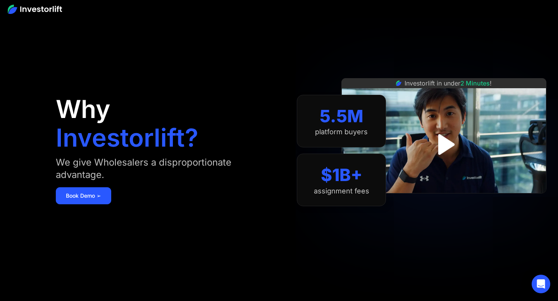  I want to click on span: 2 Minutes, so click(475, 83).